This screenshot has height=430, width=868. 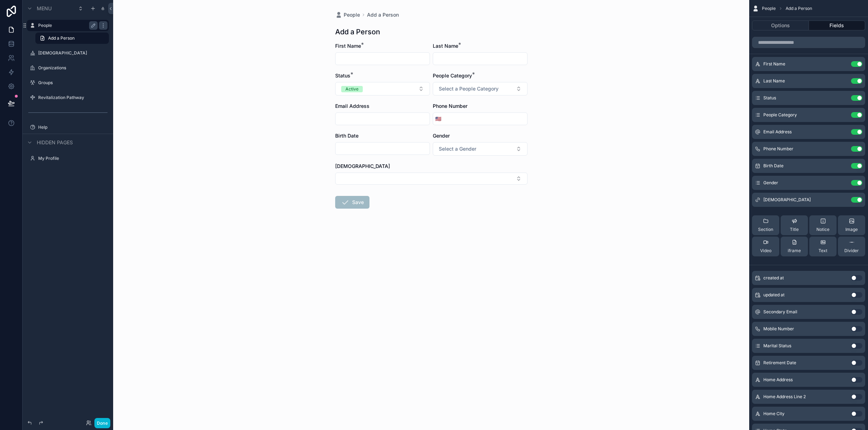 I want to click on span: Hidden pages, so click(x=55, y=142).